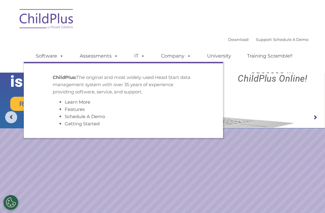  What do you see at coordinates (176, 56) in the screenshot?
I see `a: Company` at bounding box center [176, 56].